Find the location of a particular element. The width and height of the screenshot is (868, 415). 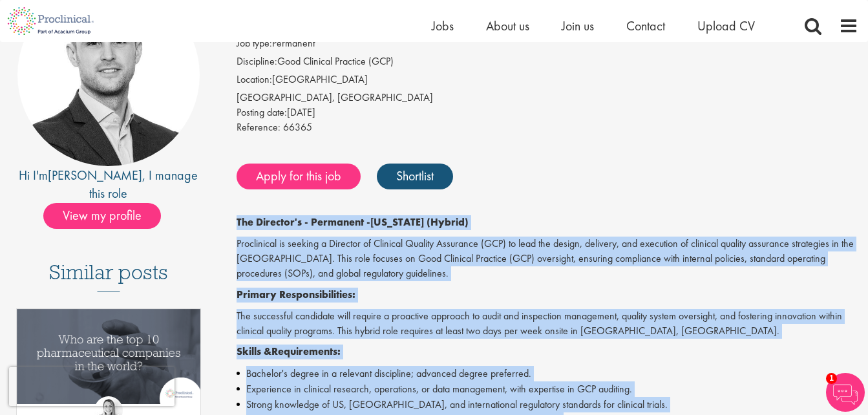

span: Jobs is located at coordinates (443, 26).